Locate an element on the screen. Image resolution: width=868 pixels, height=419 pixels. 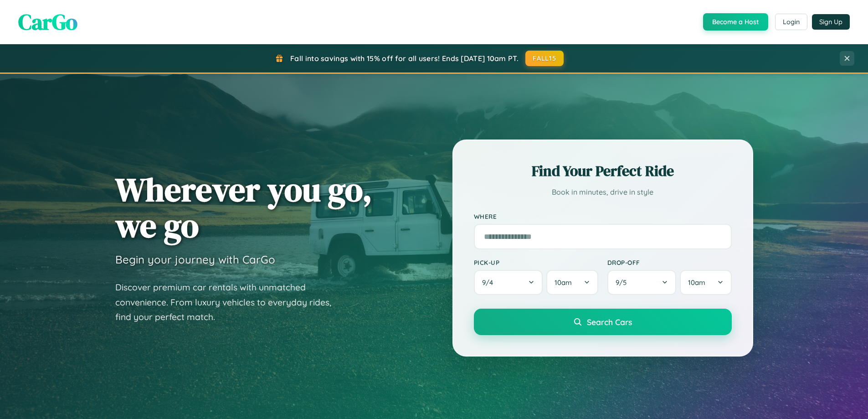
button: FALL15 is located at coordinates (544, 58).